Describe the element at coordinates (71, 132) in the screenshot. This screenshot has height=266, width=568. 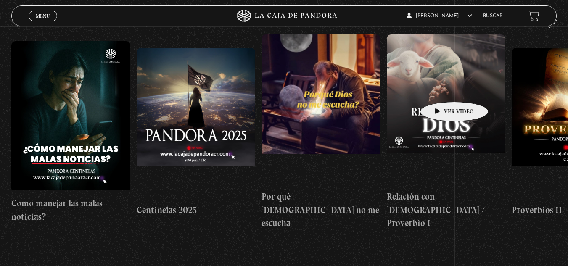
I see `a: Como manejar las malas noticias?` at that location.